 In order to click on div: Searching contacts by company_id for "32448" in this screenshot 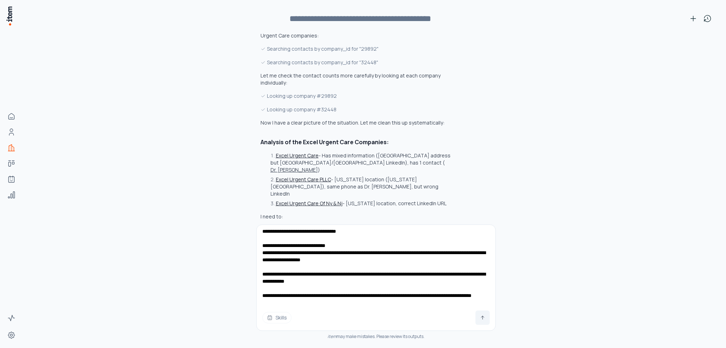, I will do `click(357, 62)`.